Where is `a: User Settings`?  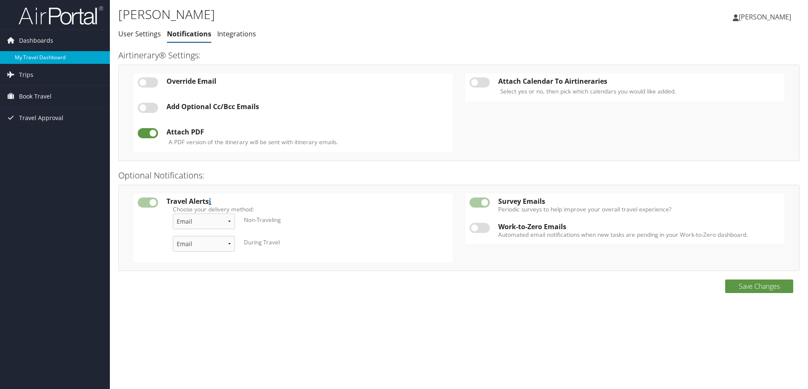 a: User Settings is located at coordinates (139, 34).